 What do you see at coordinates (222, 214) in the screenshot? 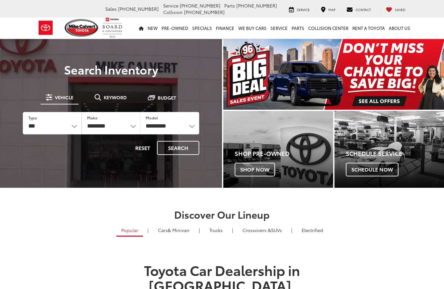
I see `h2: Discover Our Lineup` at bounding box center [222, 214].